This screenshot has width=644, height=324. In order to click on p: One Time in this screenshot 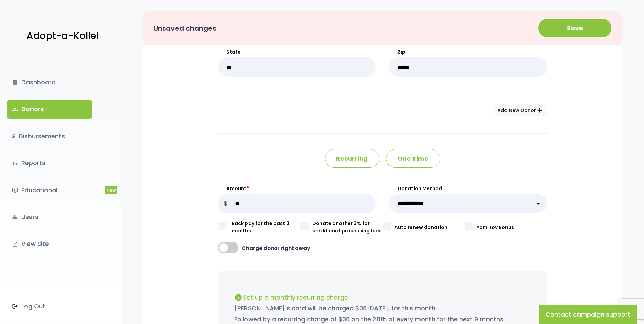, I will do `click(413, 158)`.